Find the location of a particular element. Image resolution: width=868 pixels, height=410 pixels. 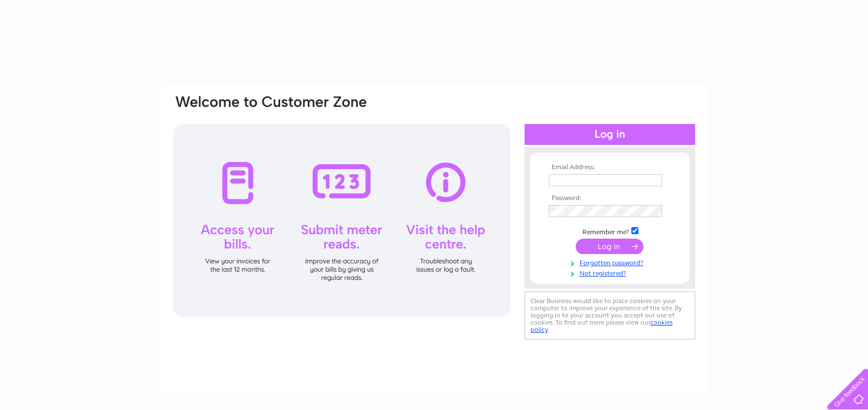

a: cookies policy is located at coordinates (602, 326).